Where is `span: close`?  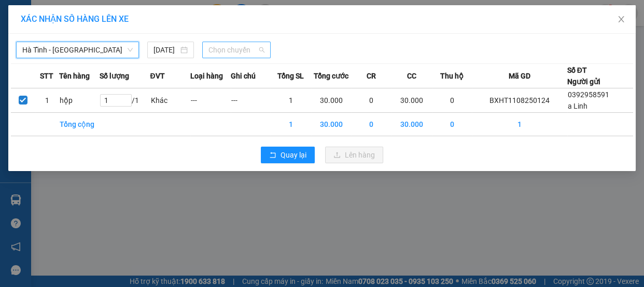
span: close is located at coordinates (621, 19).